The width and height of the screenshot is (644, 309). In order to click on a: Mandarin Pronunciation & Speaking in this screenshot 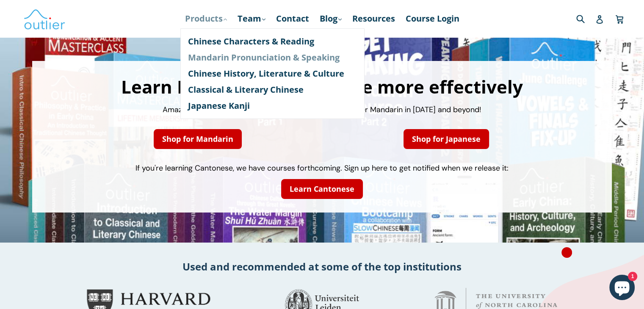, I will do `click(272, 57)`.